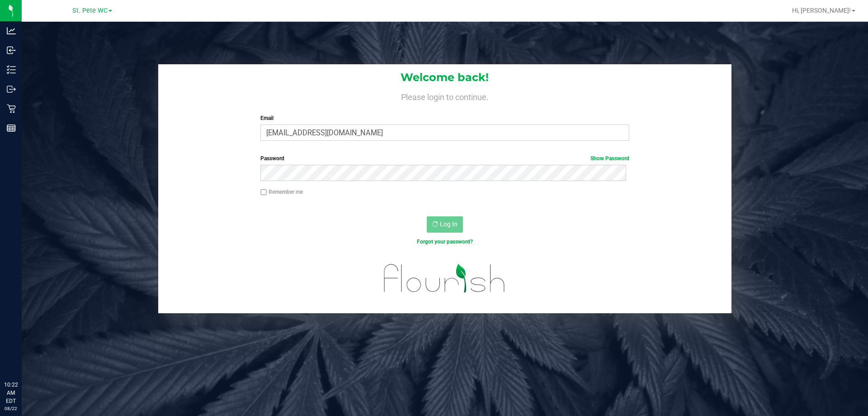 The height and width of the screenshot is (416, 868). What do you see at coordinates (610, 159) in the screenshot?
I see `a: Show Password` at bounding box center [610, 159].